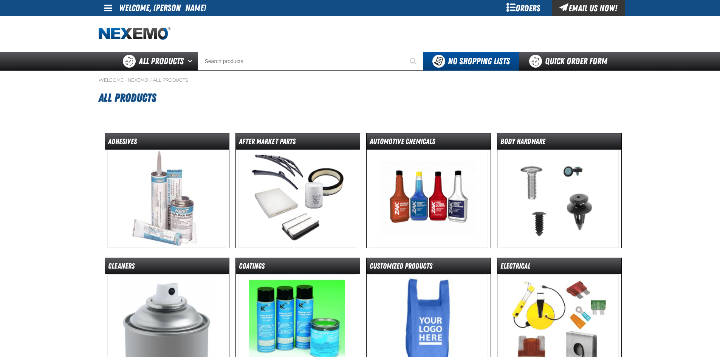 This screenshot has width=720, height=357. I want to click on dt: After Market Parts, so click(298, 143).